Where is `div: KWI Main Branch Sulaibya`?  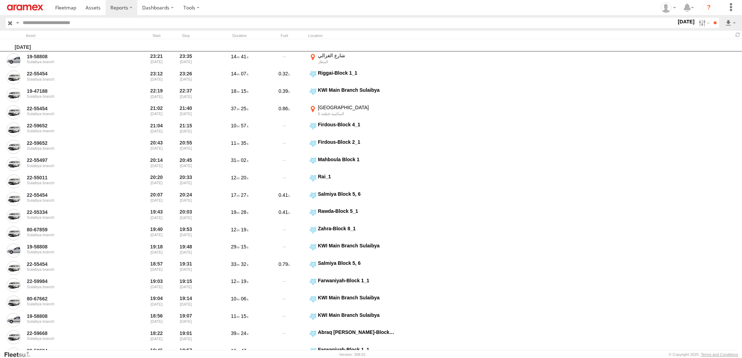 div: KWI Main Branch Sulaibya is located at coordinates (356, 246).